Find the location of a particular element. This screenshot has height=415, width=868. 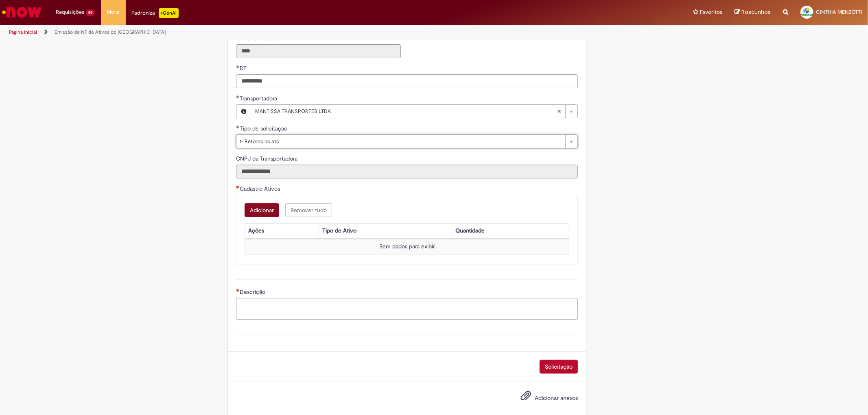

span: Somente leitura - CNPJ da Transportadora is located at coordinates (267, 159).